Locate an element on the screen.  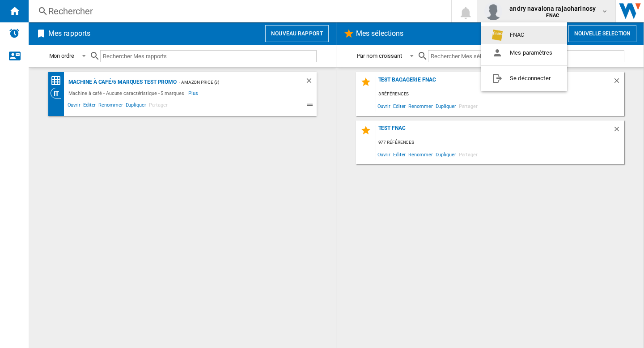
button: Se déconnecter is located at coordinates (524, 78).